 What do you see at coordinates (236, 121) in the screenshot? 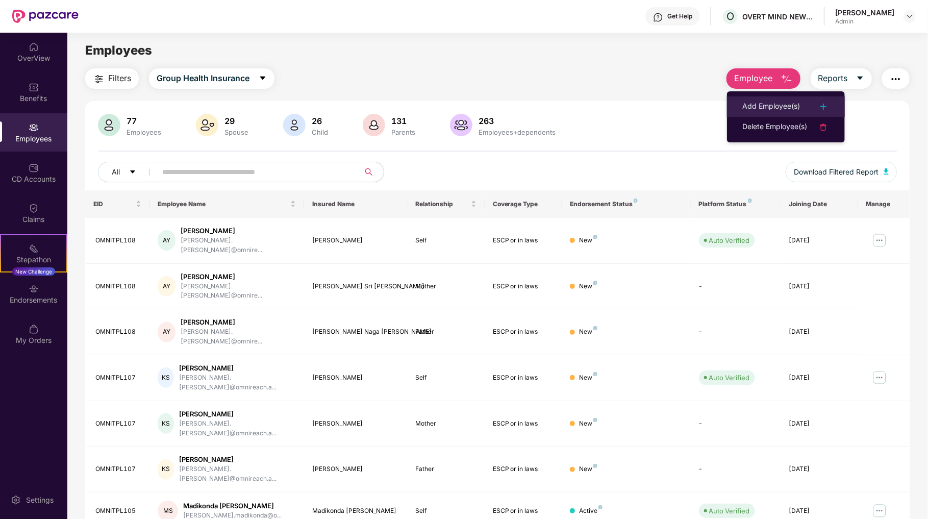
I see `div: 29` at bounding box center [236, 121].